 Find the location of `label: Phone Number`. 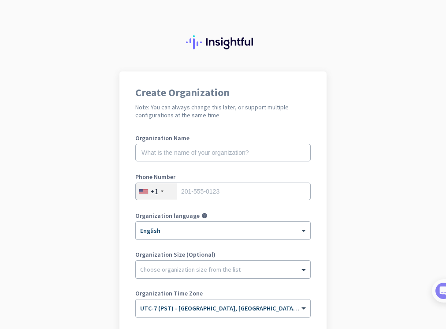

label: Phone Number is located at coordinates (223, 177).